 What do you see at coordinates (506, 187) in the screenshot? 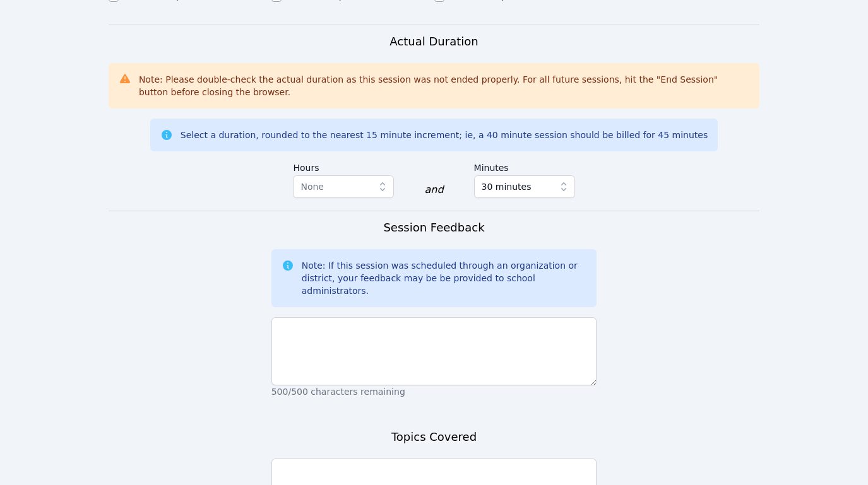
I see `span: 30 minutes` at bounding box center [506, 187].